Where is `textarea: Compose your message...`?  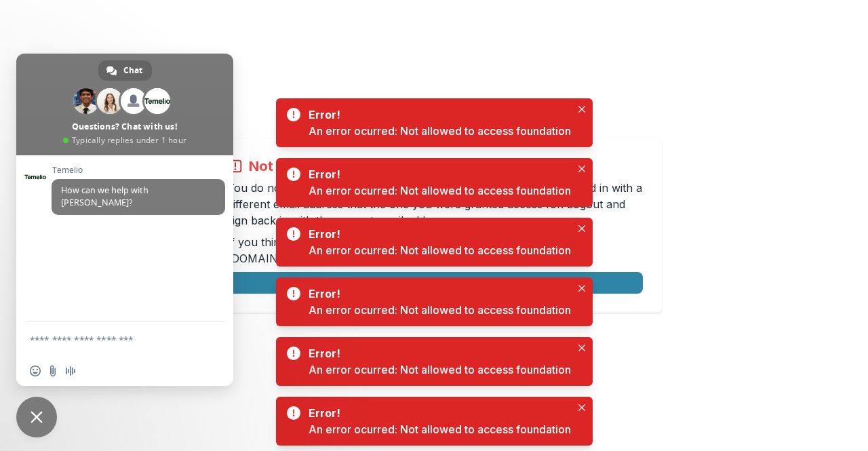
textarea: Compose your message... is located at coordinates (110, 339).